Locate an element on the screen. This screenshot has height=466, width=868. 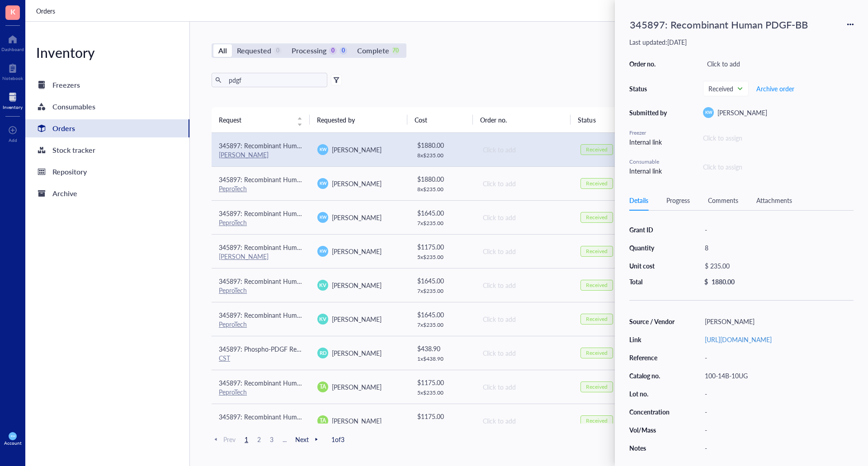
div: Submitted by is located at coordinates (649, 113).